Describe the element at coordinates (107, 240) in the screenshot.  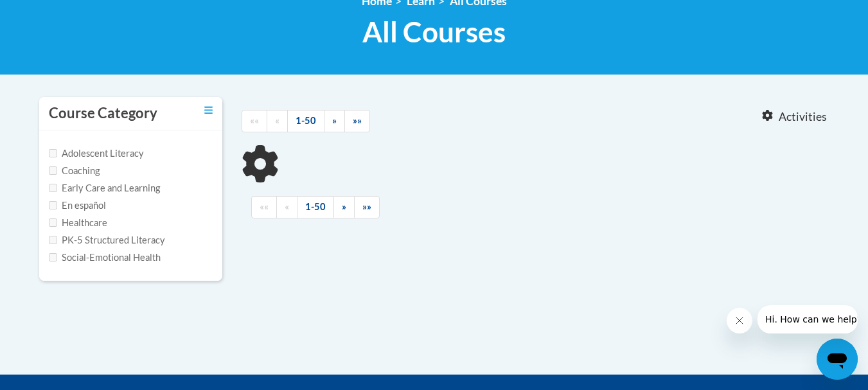
I see `label: PK-5 Structured Literacy` at that location.